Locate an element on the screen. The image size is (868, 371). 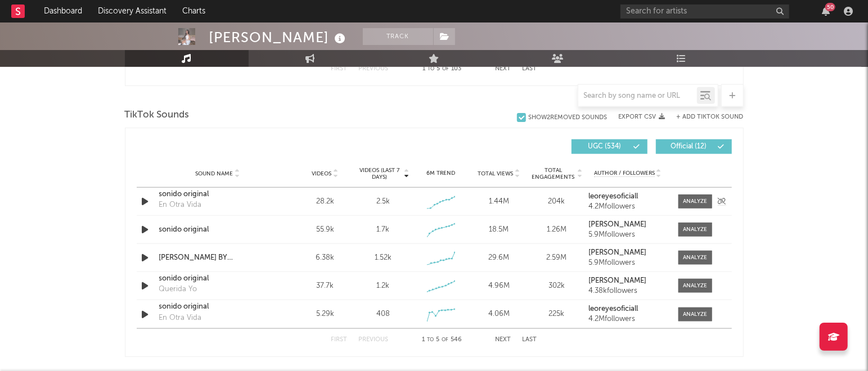
input: Search by song name or URL is located at coordinates (637, 96).